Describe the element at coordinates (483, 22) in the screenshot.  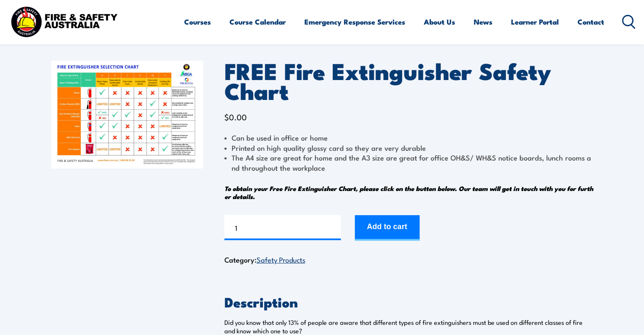
I see `a: News` at that location.